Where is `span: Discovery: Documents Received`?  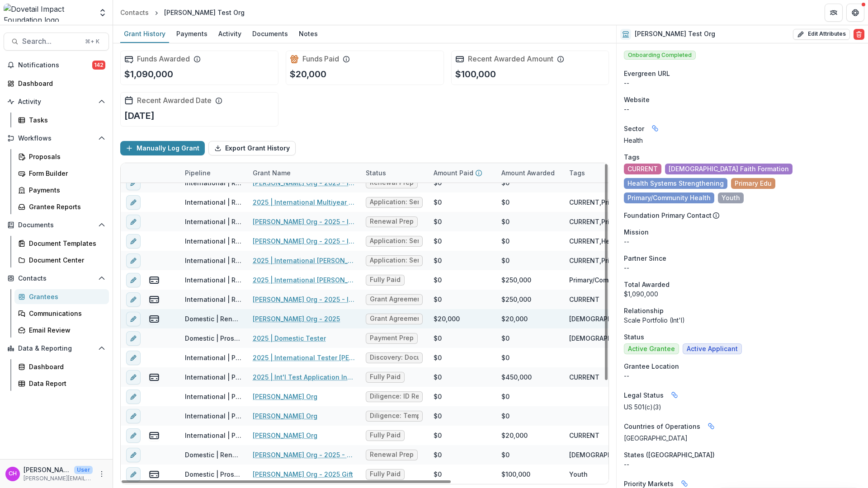 span: Discovery: Documents Received is located at coordinates (394, 358).